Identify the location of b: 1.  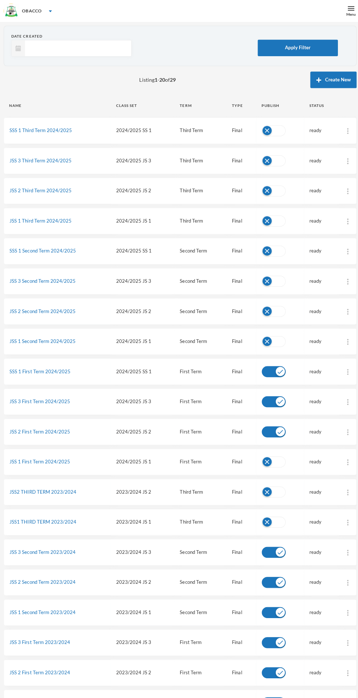
(155, 79).